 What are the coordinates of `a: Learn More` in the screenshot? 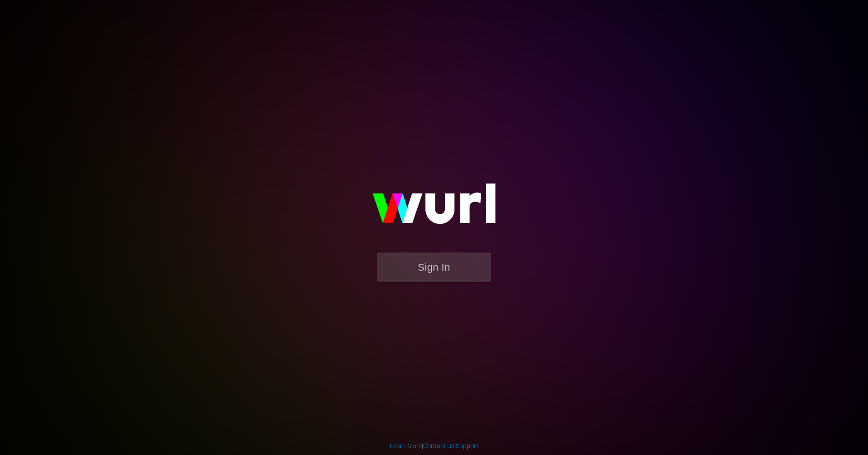 It's located at (406, 446).